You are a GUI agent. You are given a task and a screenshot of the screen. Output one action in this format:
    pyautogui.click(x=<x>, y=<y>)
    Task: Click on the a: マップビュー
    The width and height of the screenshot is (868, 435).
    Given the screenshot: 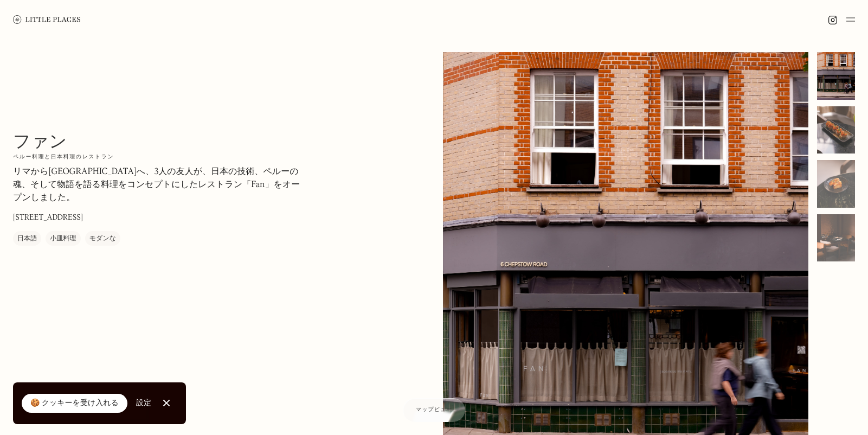 What is the action you would take?
    pyautogui.click(x=434, y=410)
    